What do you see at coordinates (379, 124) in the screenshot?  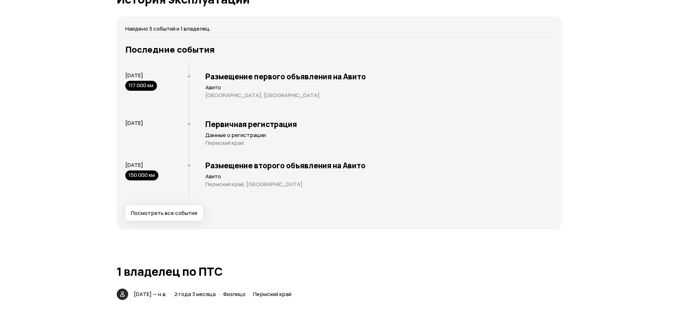 I see `h3: Первичная регистрация` at bounding box center [379, 124].